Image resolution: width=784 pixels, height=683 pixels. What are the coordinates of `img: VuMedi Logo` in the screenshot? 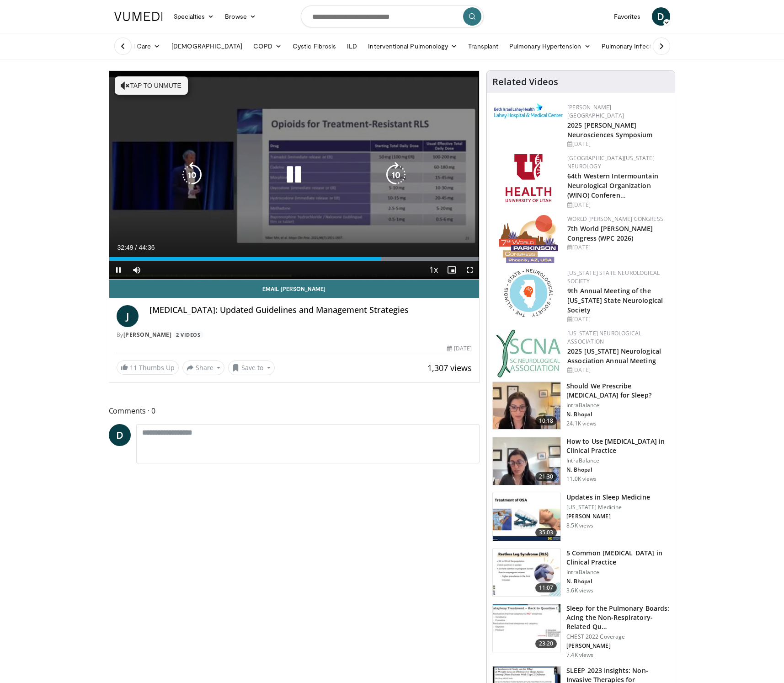 It's located at (139, 17).